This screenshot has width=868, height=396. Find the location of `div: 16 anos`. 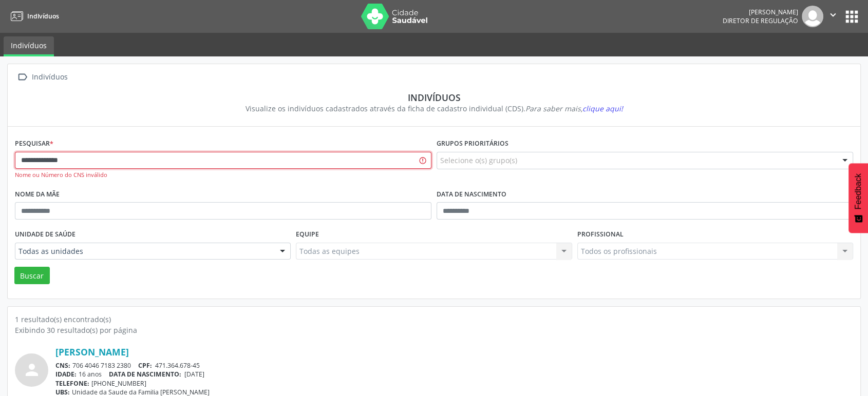

div: 16 anos is located at coordinates (454, 374).